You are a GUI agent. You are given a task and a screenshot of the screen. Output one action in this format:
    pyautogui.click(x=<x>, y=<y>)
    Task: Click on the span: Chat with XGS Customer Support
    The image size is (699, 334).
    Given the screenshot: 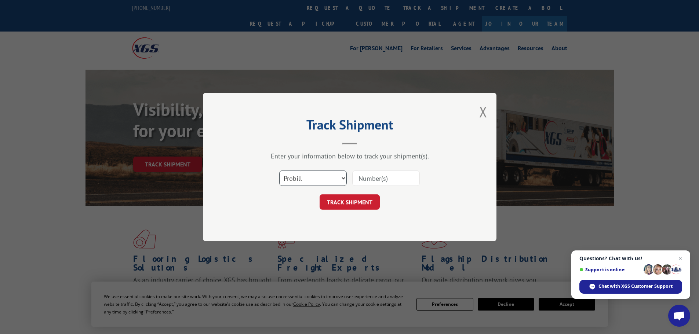 What is the action you would take?
    pyautogui.click(x=635, y=287)
    